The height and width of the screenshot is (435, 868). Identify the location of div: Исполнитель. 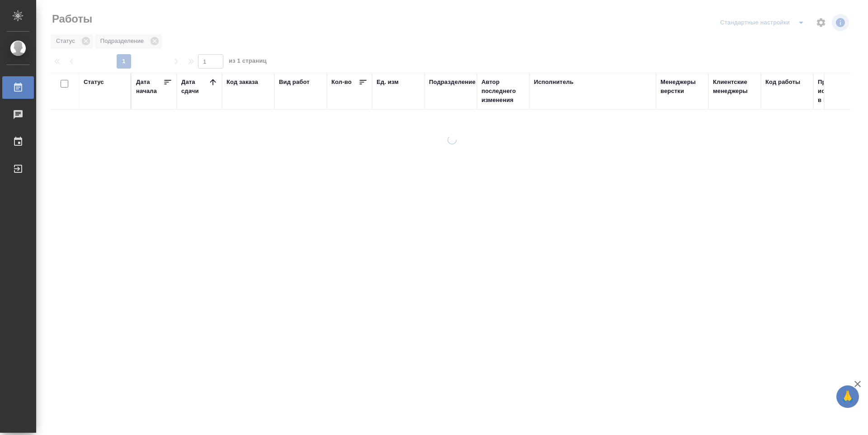
(554, 83).